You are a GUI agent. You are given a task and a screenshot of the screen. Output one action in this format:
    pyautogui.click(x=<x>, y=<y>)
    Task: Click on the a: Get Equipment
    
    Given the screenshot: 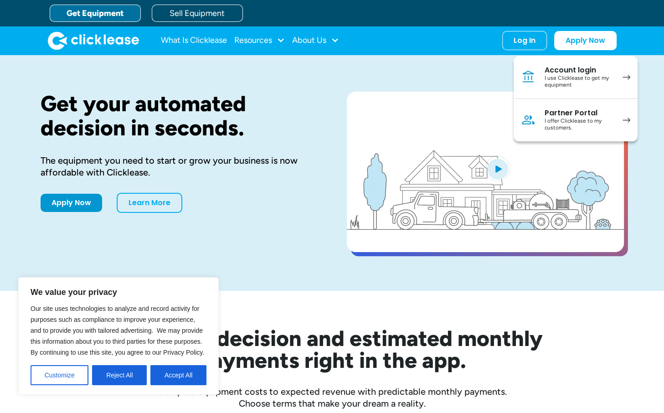 What is the action you would take?
    pyautogui.click(x=95, y=13)
    